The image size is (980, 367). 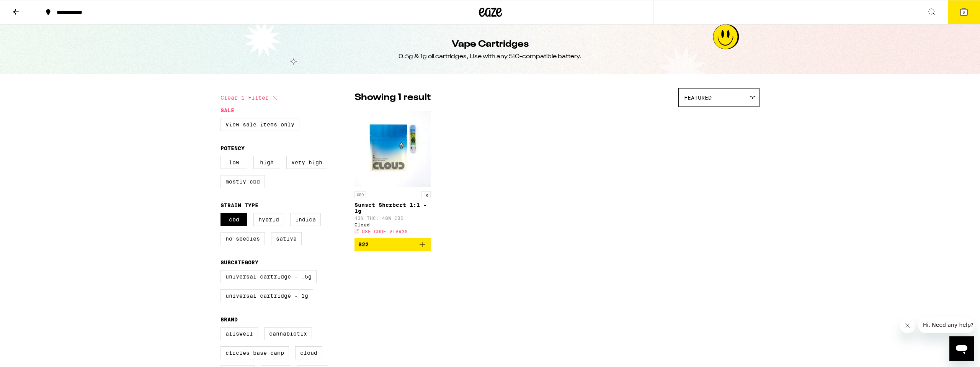 What do you see at coordinates (239, 334) in the screenshot?
I see `label: Allswell` at bounding box center [239, 334].